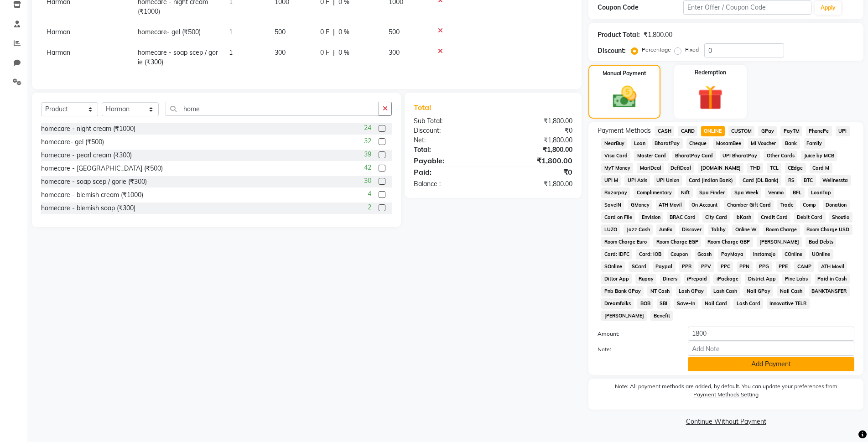 The width and height of the screenshot is (868, 442). I want to click on span: CASH, so click(664, 131).